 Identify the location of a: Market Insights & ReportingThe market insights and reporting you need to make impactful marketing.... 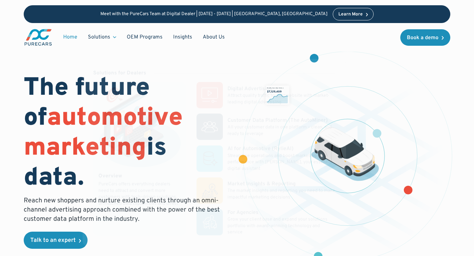
(266, 190).